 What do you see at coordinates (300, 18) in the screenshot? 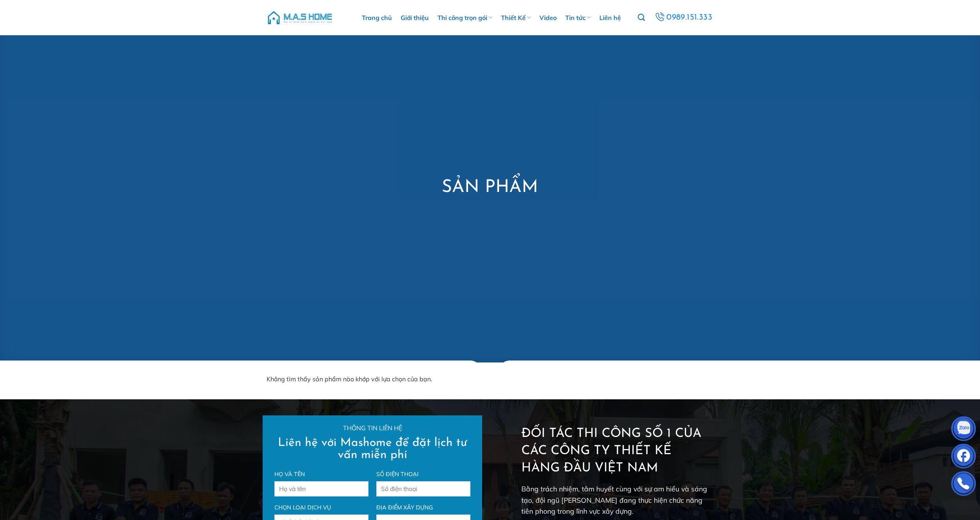
I see `img: M.A.S HOME – Tổng Thầu Thiết Kế Và Xây Nhà Trọn Gói` at bounding box center [300, 18].